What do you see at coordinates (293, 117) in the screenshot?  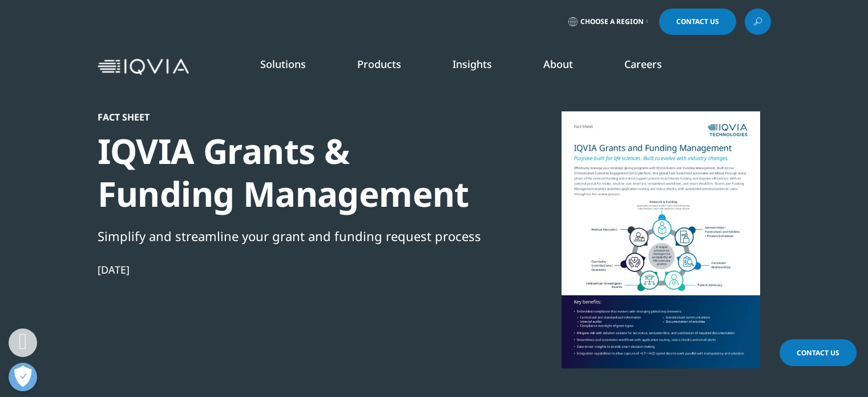 I see `div: Fact Sheet` at bounding box center [293, 117].